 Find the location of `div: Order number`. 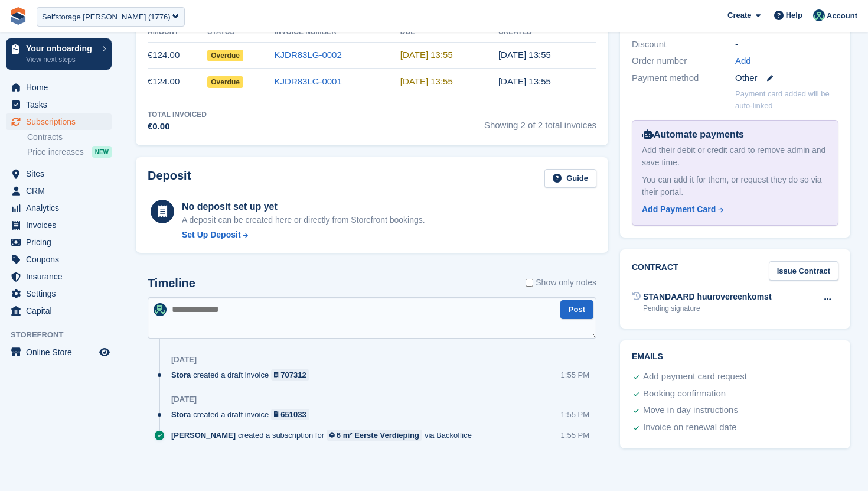

div: Order number is located at coordinates (684, 60).